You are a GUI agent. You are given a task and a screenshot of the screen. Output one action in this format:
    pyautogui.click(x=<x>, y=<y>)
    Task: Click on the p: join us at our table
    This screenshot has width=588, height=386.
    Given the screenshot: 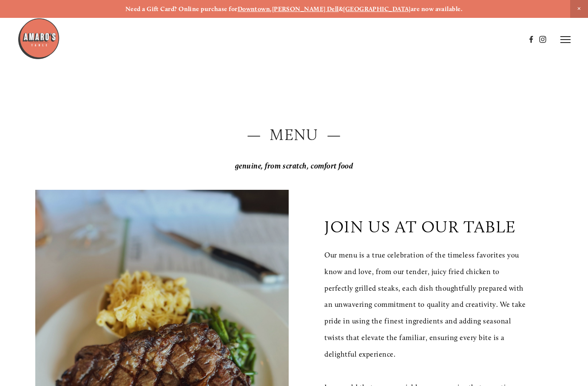 What is the action you would take?
    pyautogui.click(x=420, y=227)
    